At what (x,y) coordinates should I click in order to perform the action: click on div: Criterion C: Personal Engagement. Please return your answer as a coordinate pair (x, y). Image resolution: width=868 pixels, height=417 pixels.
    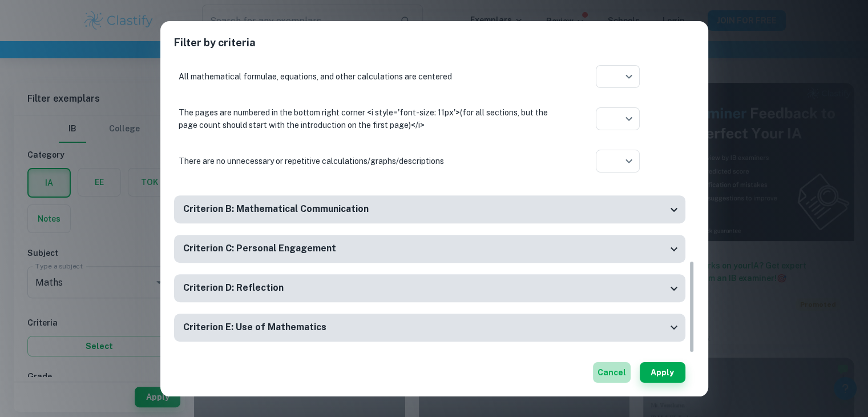
    Looking at the image, I should click on (430, 248).